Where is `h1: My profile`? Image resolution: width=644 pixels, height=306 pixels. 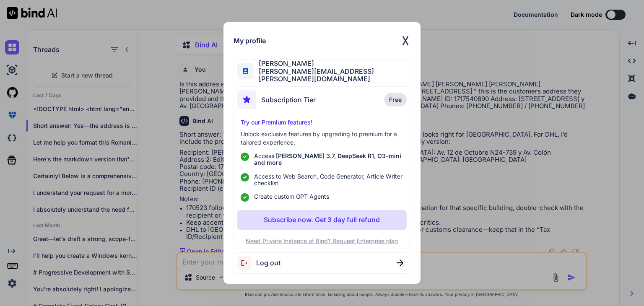
h1: My profile is located at coordinates (249, 41).